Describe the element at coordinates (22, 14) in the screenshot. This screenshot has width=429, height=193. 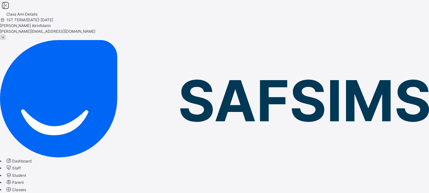
I see `span: Class Arm Details` at that location.